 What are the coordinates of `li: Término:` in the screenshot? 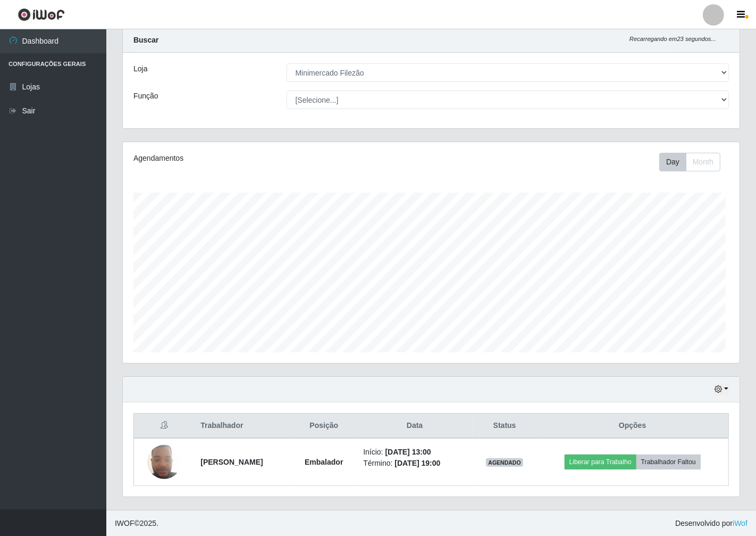 It's located at (415, 463).